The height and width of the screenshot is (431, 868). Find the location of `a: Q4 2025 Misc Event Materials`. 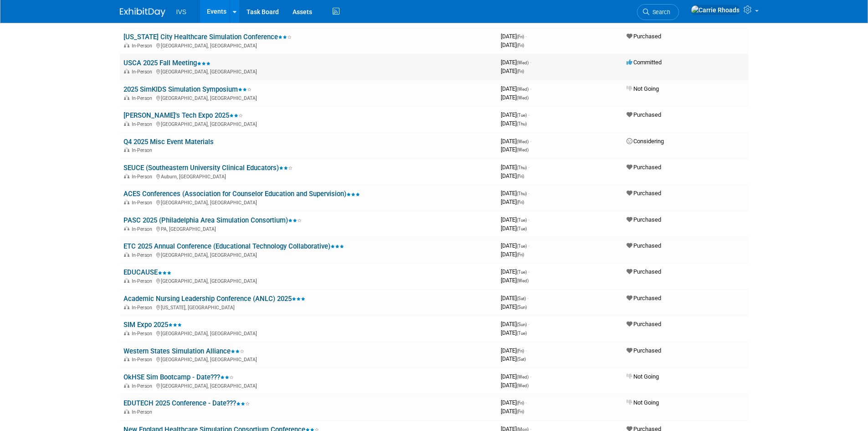

a: Q4 2025 Misc Event Materials is located at coordinates (168, 142).